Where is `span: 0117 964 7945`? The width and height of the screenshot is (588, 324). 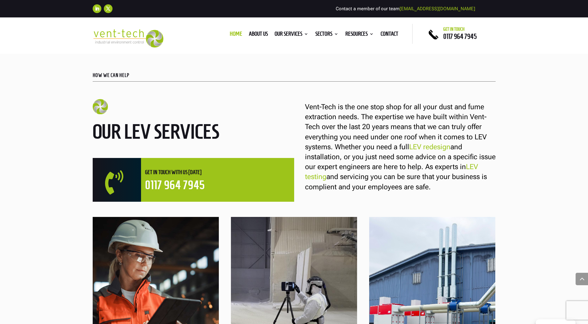
span: 0117 964 7945 is located at coordinates (460, 36).